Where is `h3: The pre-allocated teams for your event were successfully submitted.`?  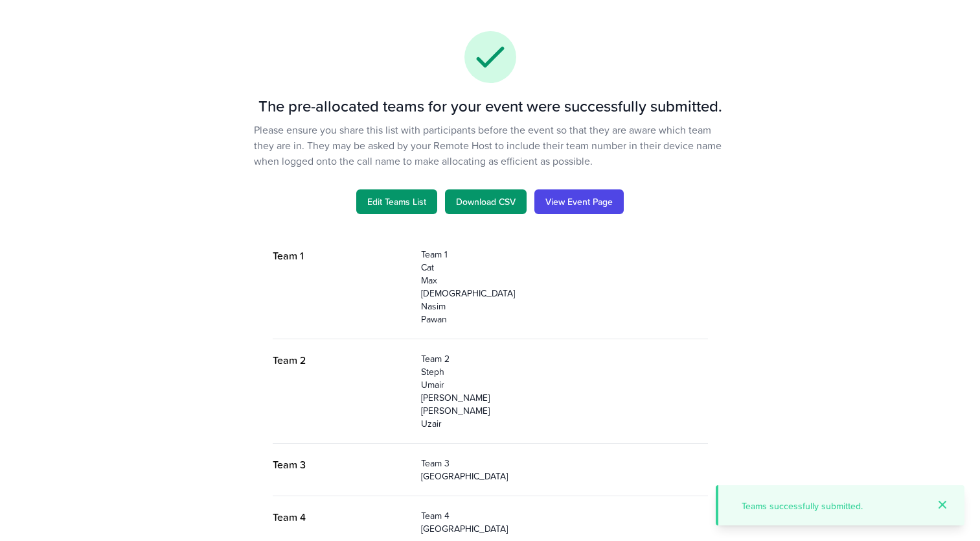 h3: The pre-allocated teams for your event were successfully submitted. is located at coordinates (490, 106).